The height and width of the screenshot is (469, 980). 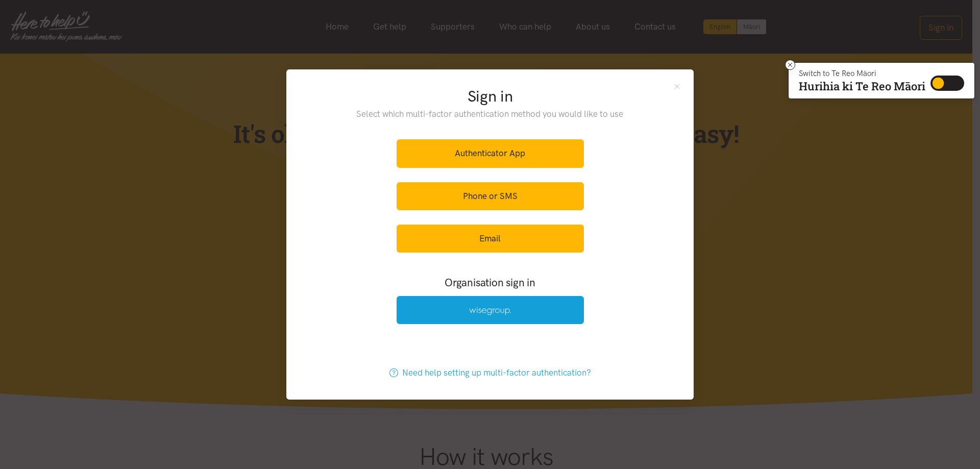 I want to click on h3: Organisation sign in, so click(x=490, y=283).